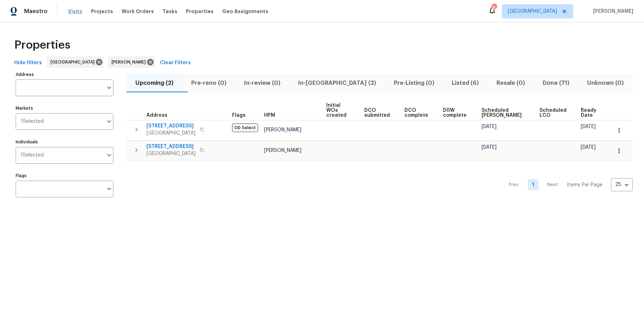 The image size is (644, 318). What do you see at coordinates (245, 12) in the screenshot?
I see `span: Geo Assignments` at bounding box center [245, 12].